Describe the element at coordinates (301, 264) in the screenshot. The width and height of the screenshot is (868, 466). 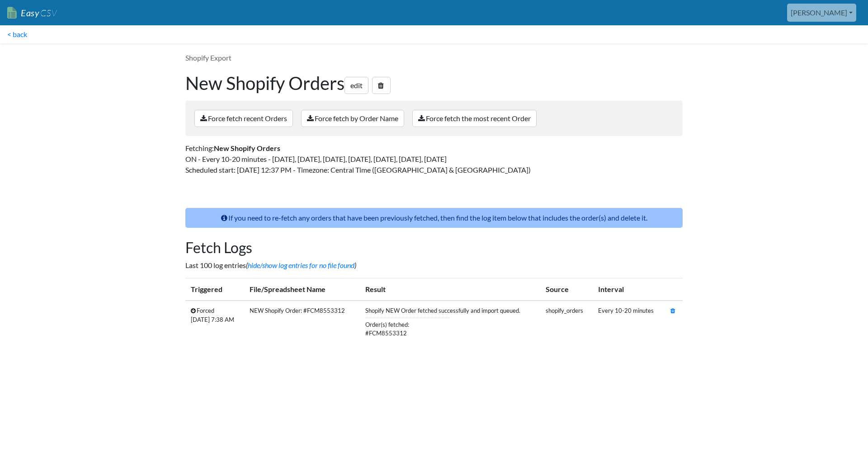
I see `a: hide/show log entries for no file found` at that location.